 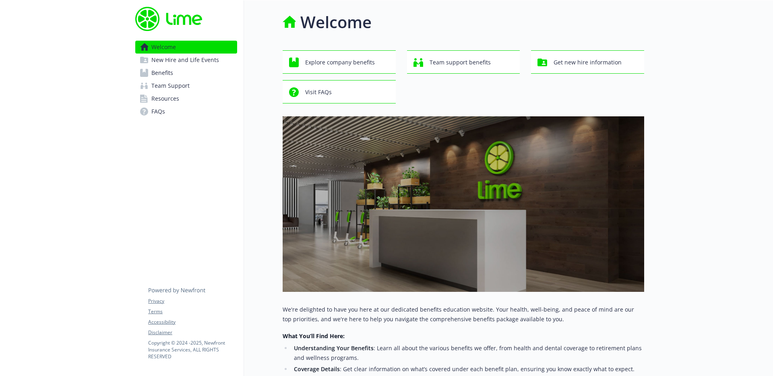 What do you see at coordinates (468, 353) in the screenshot?
I see `li: : Learn all about the various benefits we offer, from health and dental coverage to retirement pl...` at bounding box center [468, 353].